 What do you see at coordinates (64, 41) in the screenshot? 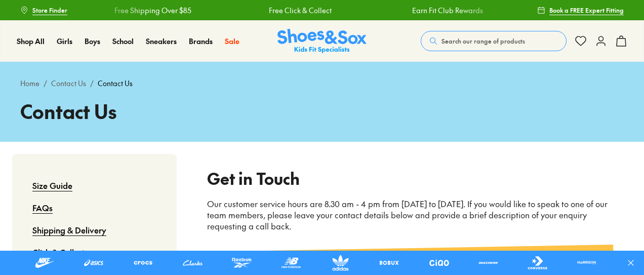
I see `a: Girls` at bounding box center [64, 41].